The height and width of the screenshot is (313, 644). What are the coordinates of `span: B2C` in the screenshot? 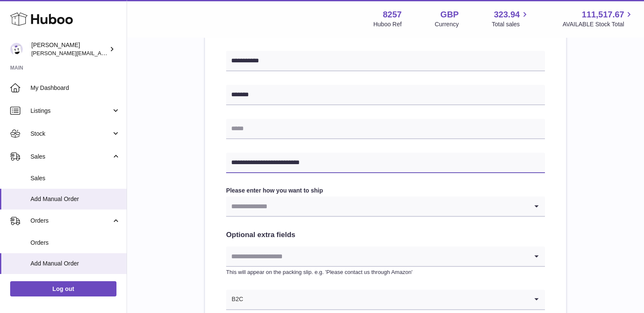 It's located at (235, 299).